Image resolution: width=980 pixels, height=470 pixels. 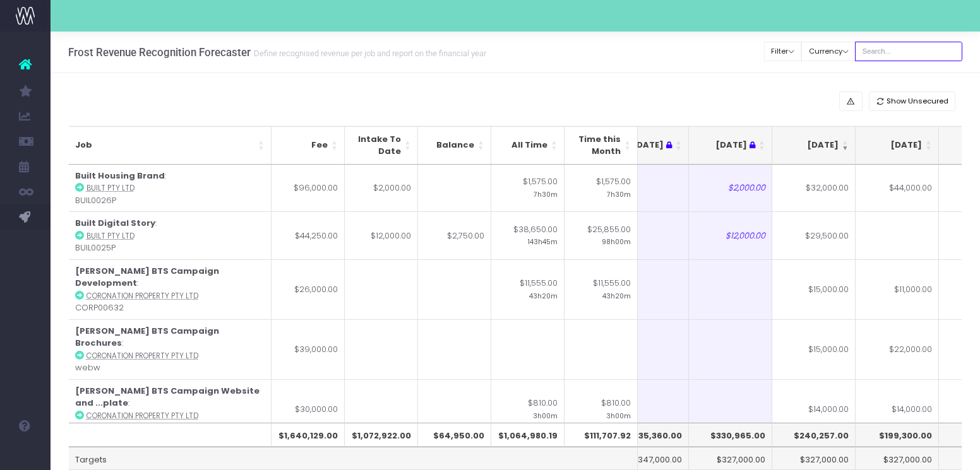 I want to click on th: $64,950.00, so click(x=455, y=435).